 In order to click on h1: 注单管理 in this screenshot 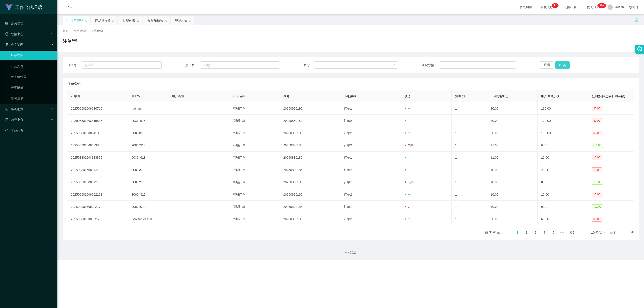, I will do `click(72, 41)`.